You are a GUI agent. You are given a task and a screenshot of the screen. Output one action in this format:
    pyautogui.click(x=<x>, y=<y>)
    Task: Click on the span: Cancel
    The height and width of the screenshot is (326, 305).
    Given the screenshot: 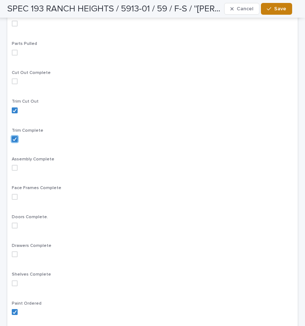 What is the action you would take?
    pyautogui.click(x=245, y=9)
    